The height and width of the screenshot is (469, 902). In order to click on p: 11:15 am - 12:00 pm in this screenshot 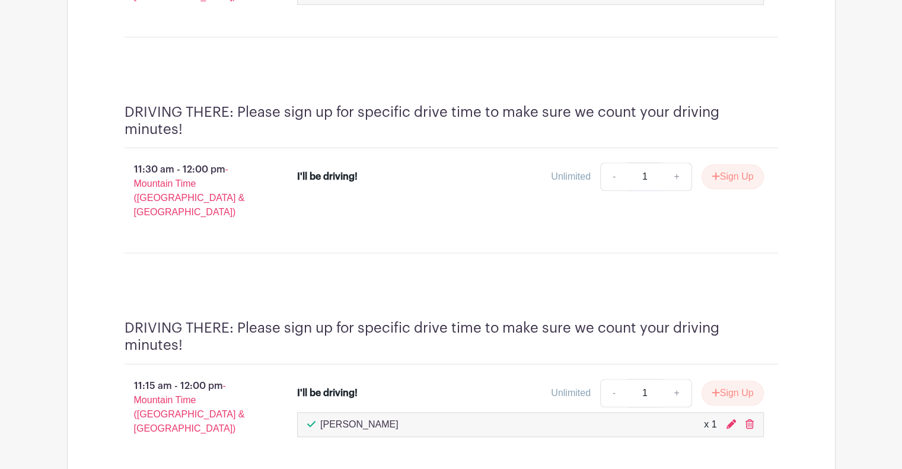, I will do `click(192, 407)`.